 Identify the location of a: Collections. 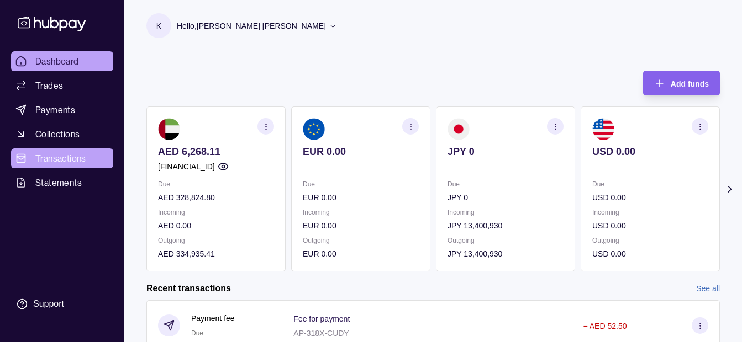
(62, 134).